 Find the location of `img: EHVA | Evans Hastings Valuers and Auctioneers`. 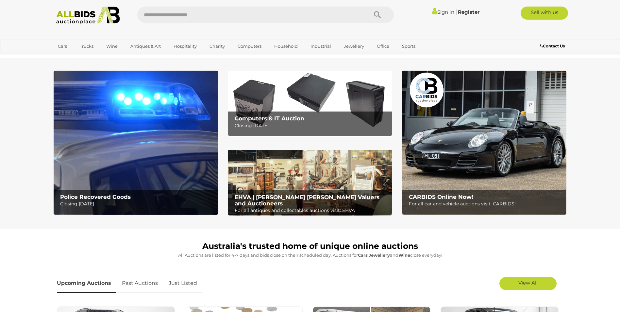

img: EHVA | Evans Hastings Valuers and Auctioneers is located at coordinates (310, 183).